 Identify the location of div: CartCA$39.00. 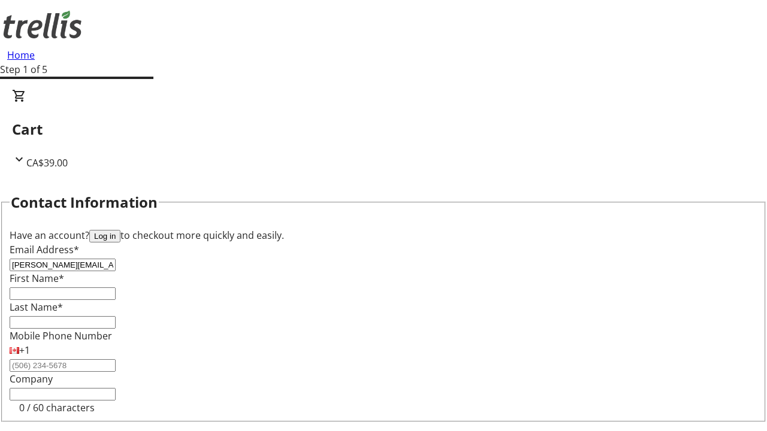
(383, 129).